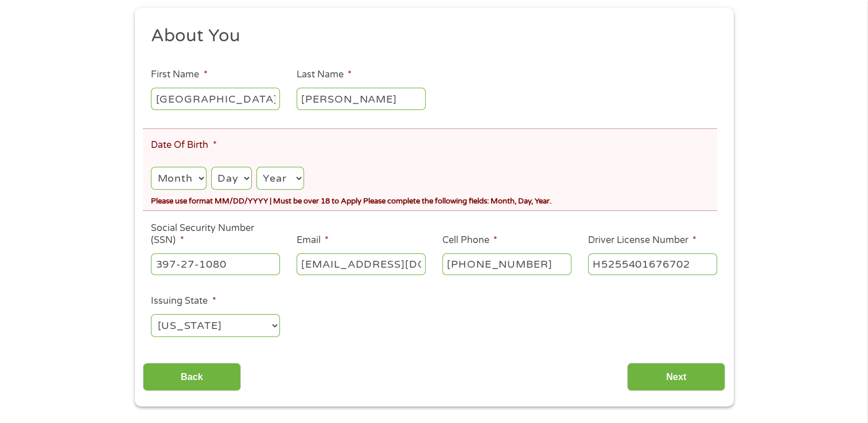 Image resolution: width=868 pixels, height=423 pixels. What do you see at coordinates (429, 36) in the screenshot?
I see `h2: About You` at bounding box center [429, 36].